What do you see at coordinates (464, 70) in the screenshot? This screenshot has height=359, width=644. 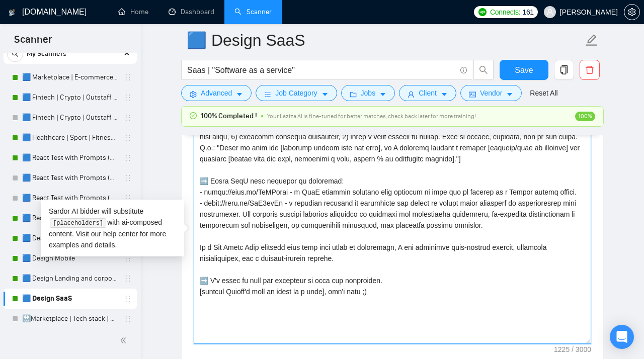 I see `span: info-circle` at bounding box center [464, 70].